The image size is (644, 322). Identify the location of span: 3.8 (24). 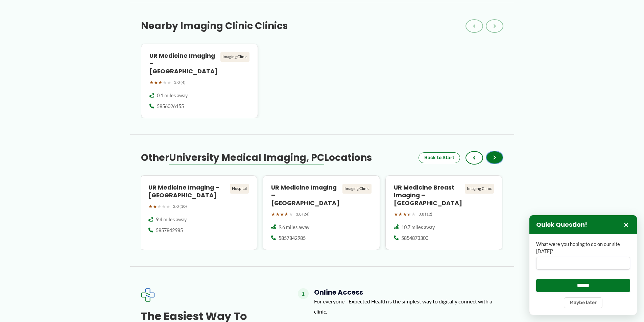
(303, 214).